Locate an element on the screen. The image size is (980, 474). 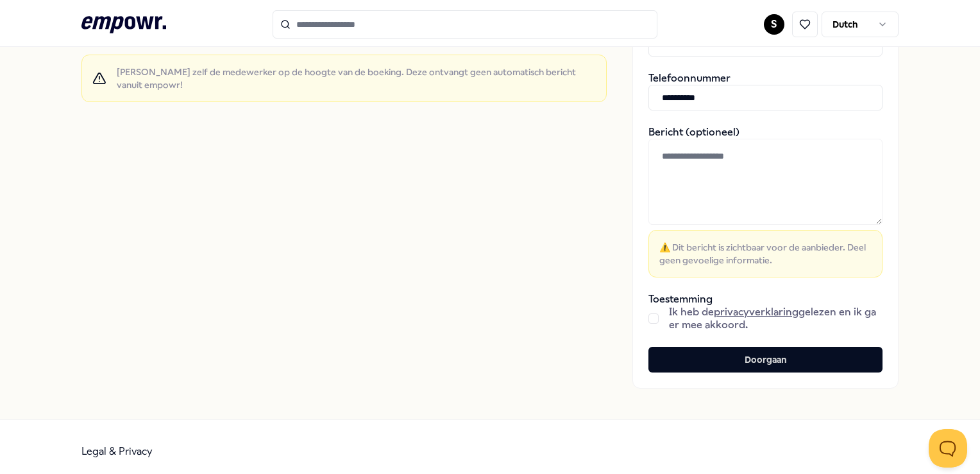
button: S is located at coordinates (774, 24).